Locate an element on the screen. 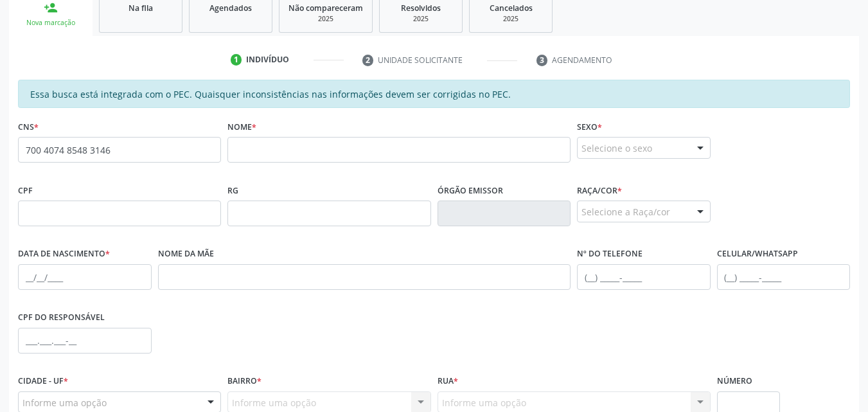 Image resolution: width=868 pixels, height=412 pixels. label: Nome da mãe is located at coordinates (186, 254).